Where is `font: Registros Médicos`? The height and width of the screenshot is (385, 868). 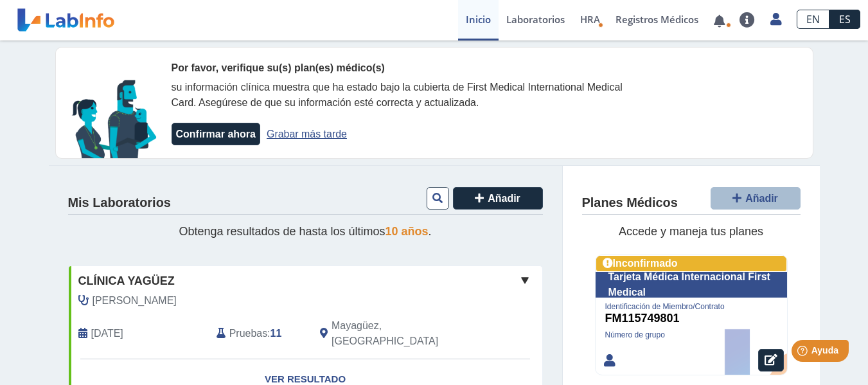 font: Registros Médicos is located at coordinates (657, 19).